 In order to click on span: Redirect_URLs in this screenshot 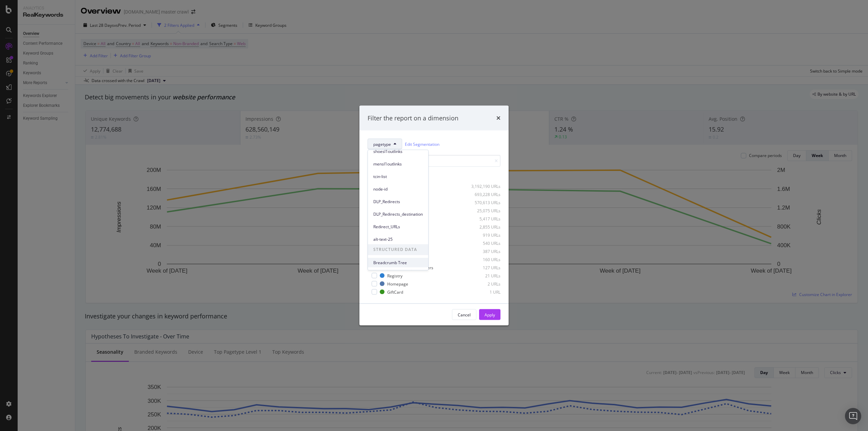, I will do `click(398, 227)`.